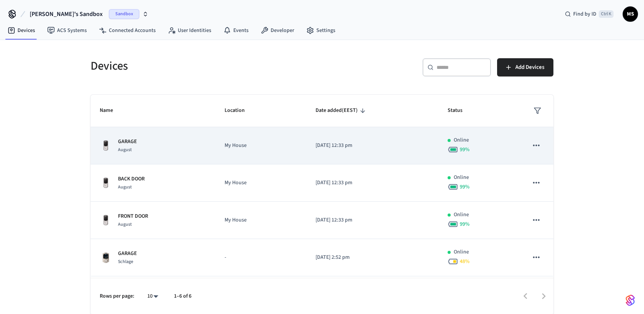 This screenshot has width=644, height=314. Describe the element at coordinates (606, 14) in the screenshot. I see `span: Ctrl K` at that location.